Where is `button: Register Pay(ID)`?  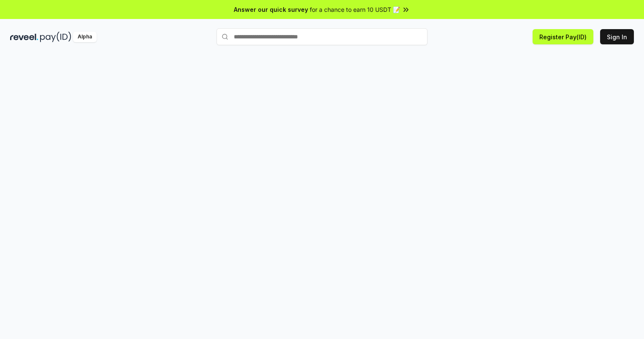
button: Register Pay(ID) is located at coordinates (563, 37).